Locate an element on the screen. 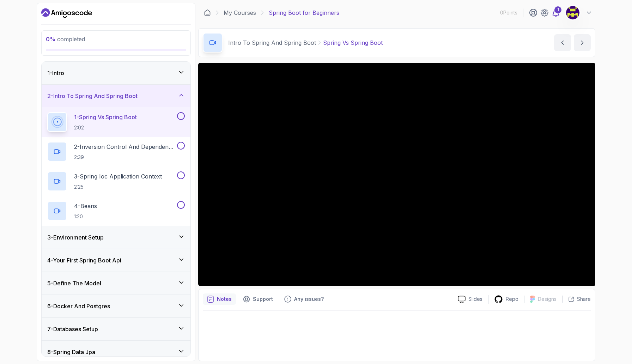 Image resolution: width=632 pixels, height=364 pixels. span: 0 % is located at coordinates (51, 39).